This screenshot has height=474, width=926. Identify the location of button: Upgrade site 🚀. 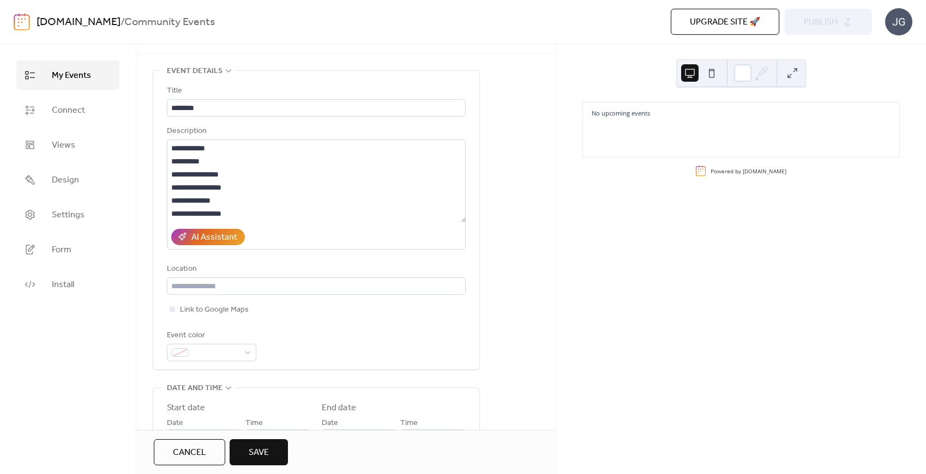
(725, 22).